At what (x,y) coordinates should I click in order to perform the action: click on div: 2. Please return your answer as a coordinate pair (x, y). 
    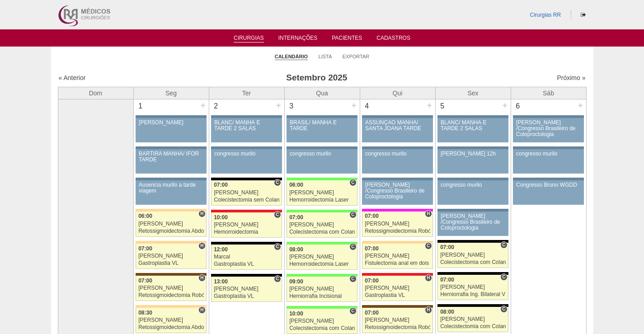
    Looking at the image, I should click on (216, 106).